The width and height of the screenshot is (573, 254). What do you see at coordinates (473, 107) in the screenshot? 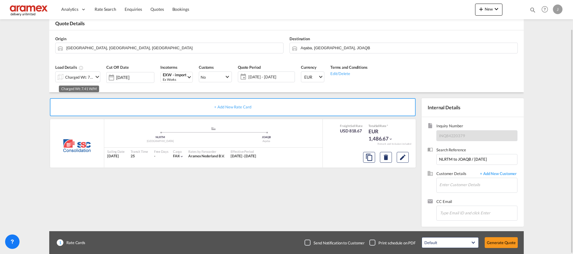
I see `div: Internal Details` at bounding box center [473, 107].